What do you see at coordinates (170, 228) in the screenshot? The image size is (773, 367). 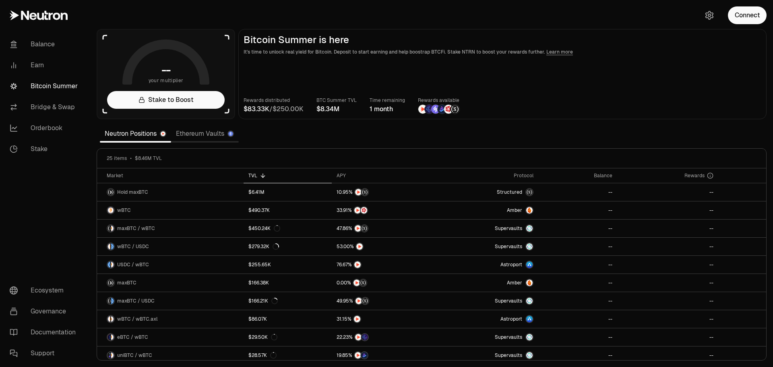 I see `a: maxBTC LogowBTC LogomaxBTC / wBTC` at bounding box center [170, 228].